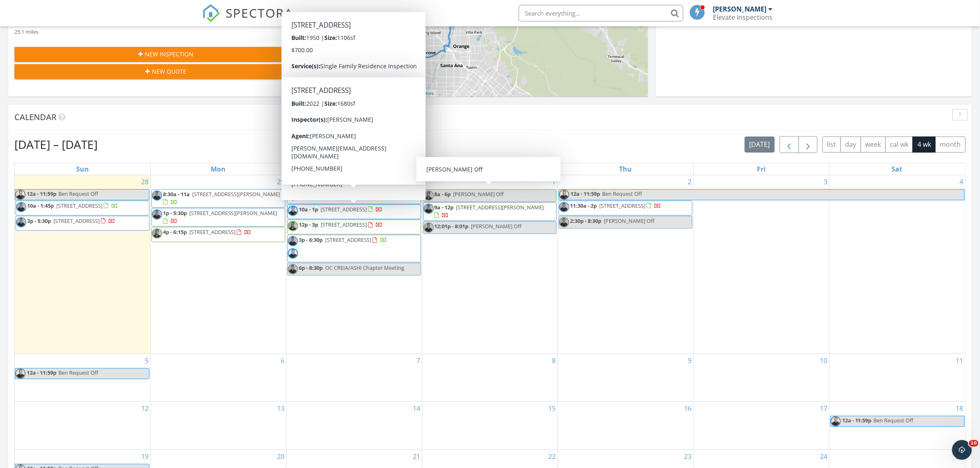  What do you see at coordinates (762, 426) in the screenshot?
I see `td: Go to October 17, 2025` at bounding box center [762, 426].